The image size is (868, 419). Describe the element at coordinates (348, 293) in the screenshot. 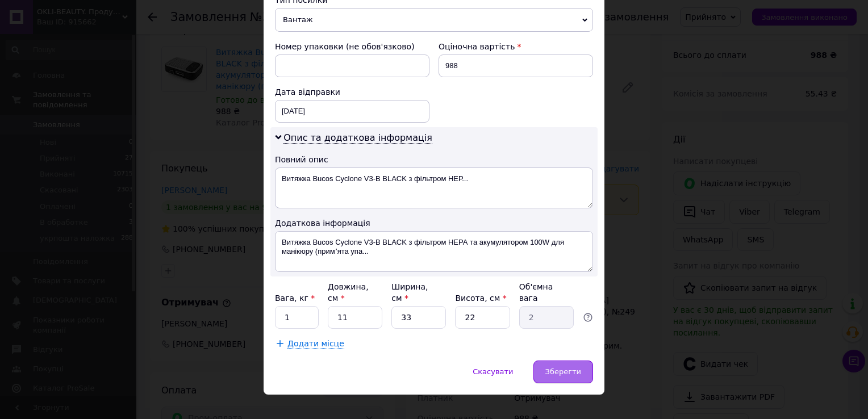

I see `label: Довжина, см` at that location.